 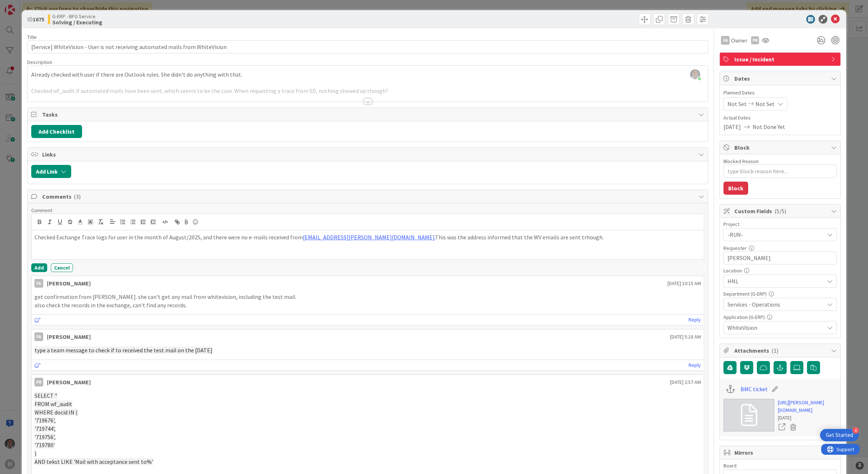 What do you see at coordinates (53, 404) in the screenshot?
I see `span: FROM wf_audit` at bounding box center [53, 404].